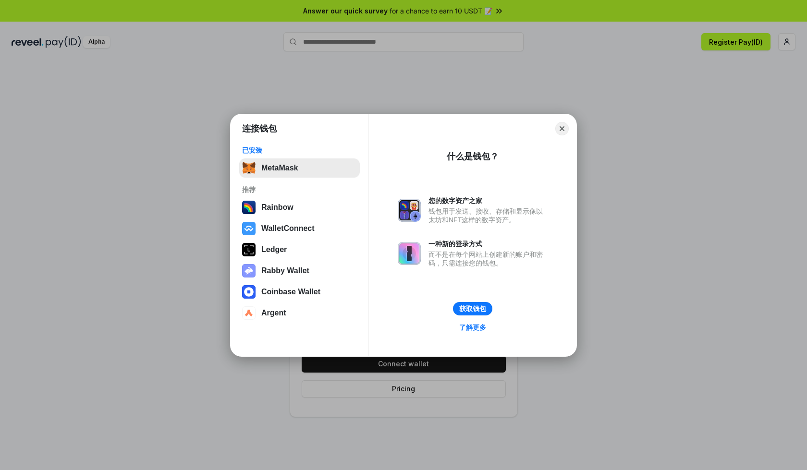  What do you see at coordinates (291, 292) in the screenshot?
I see `div: Coinbase Wallet` at bounding box center [291, 292].